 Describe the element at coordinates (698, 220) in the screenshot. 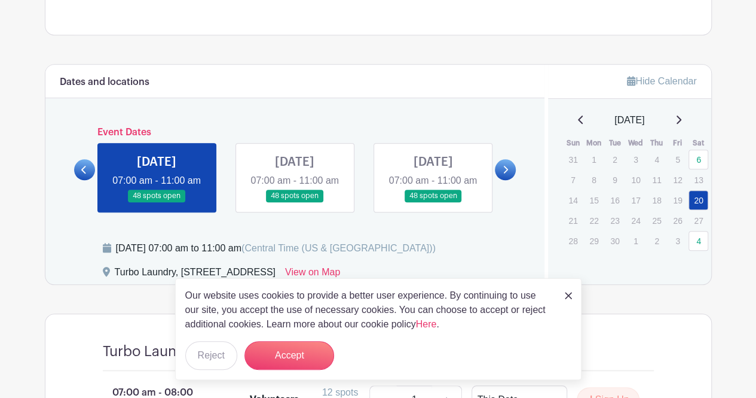

I see `p: 27` at that location.